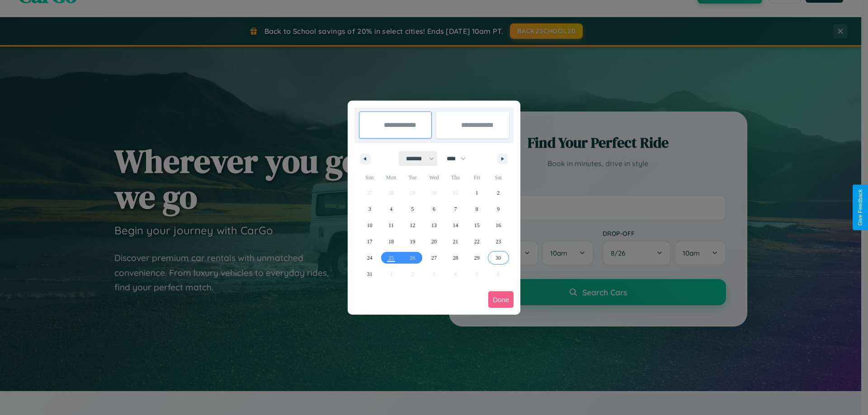 Image resolution: width=868 pixels, height=415 pixels. I want to click on button: 7, so click(456, 209).